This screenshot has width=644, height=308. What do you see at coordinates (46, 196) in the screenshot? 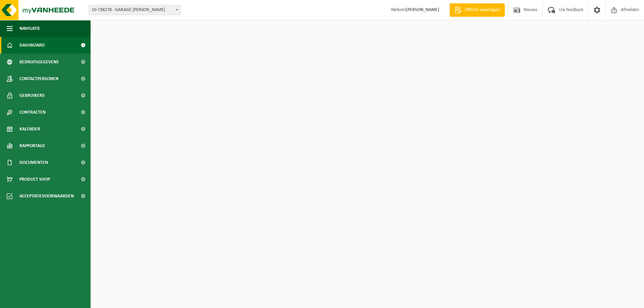
I see `span: Acceptatievoorwaarden` at bounding box center [46, 196].